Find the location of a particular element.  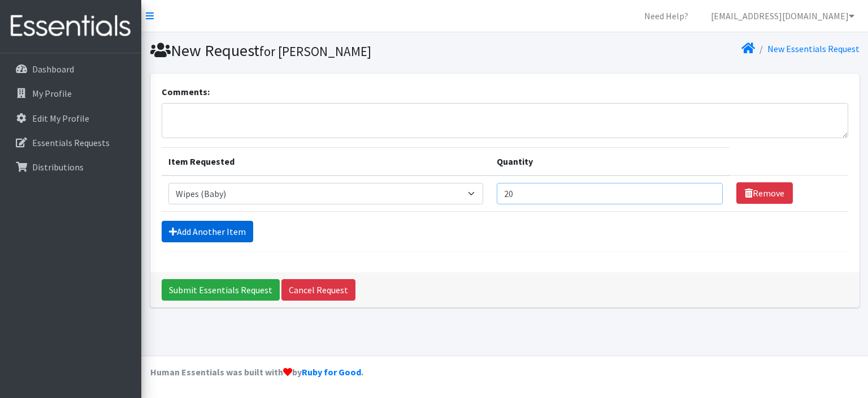

a: Dashboard is located at coordinates (71, 69).